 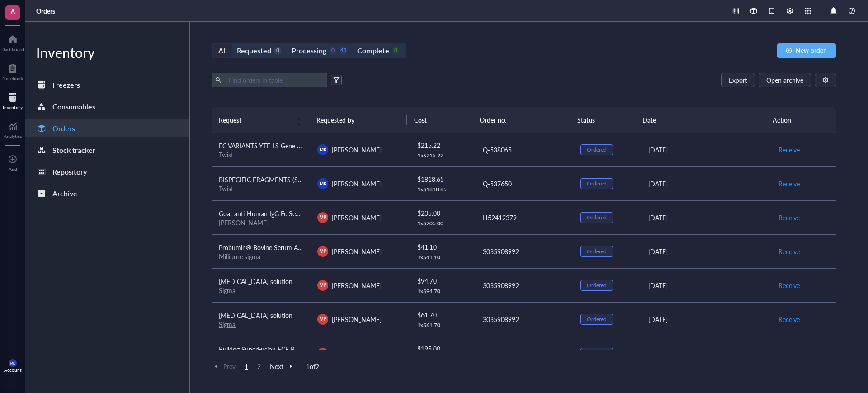 I want to click on th: Request, so click(x=261, y=120).